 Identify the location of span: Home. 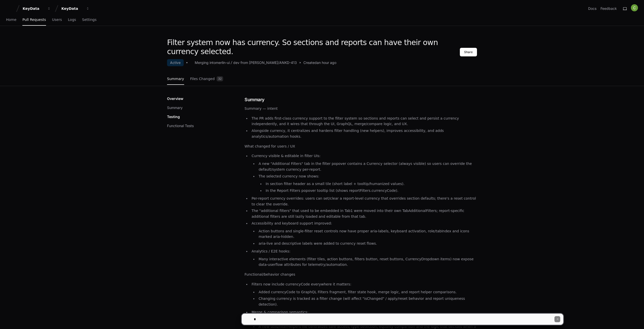
(11, 20).